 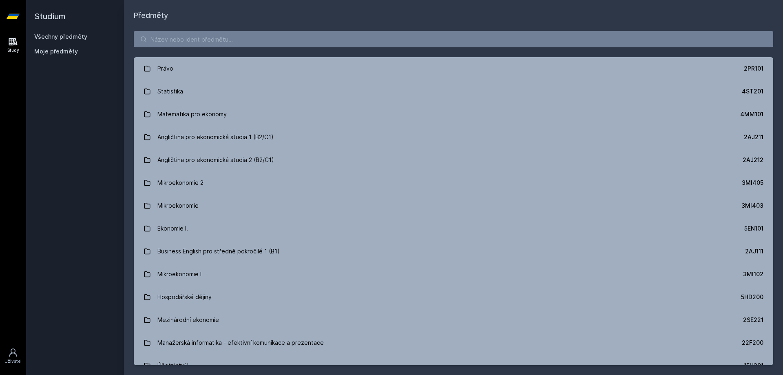 What do you see at coordinates (13, 361) in the screenshot?
I see `div: Uživatel` at bounding box center [13, 361].